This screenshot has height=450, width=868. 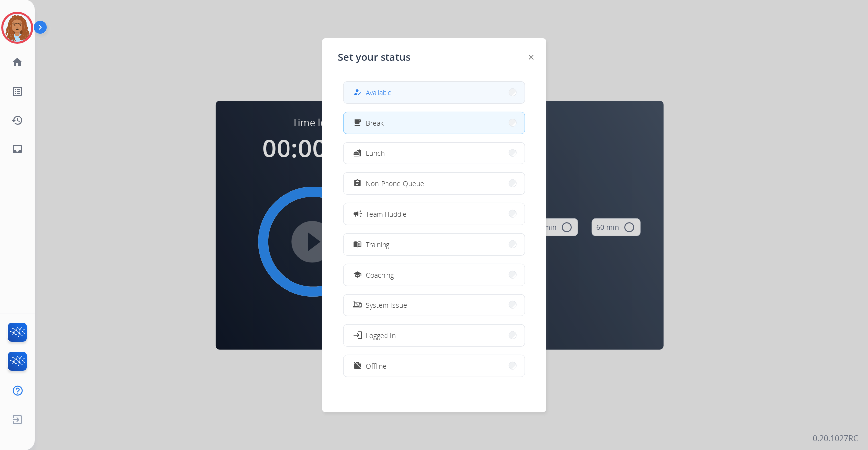 I want to click on mat-icon: inbox, so click(x=17, y=149).